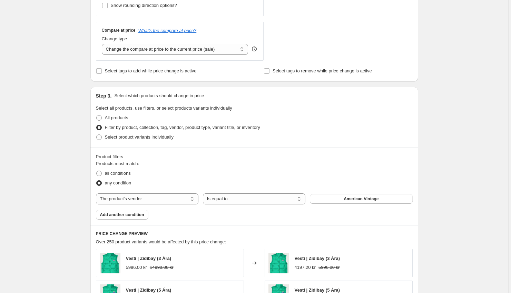 Image resolution: width=511 pixels, height=293 pixels. I want to click on span: Select all products, use filters, or select products variants individually, so click(164, 108).